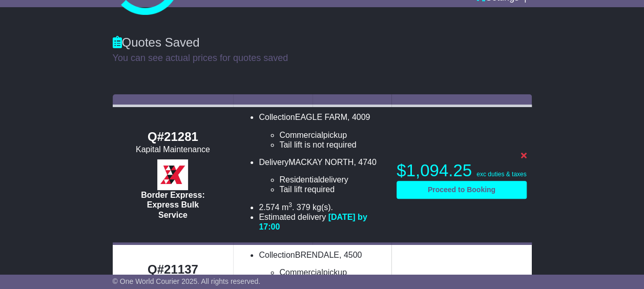 The width and height of the screenshot is (644, 289). Describe the element at coordinates (438, 170) in the screenshot. I see `span: 1,094.25` at that location.